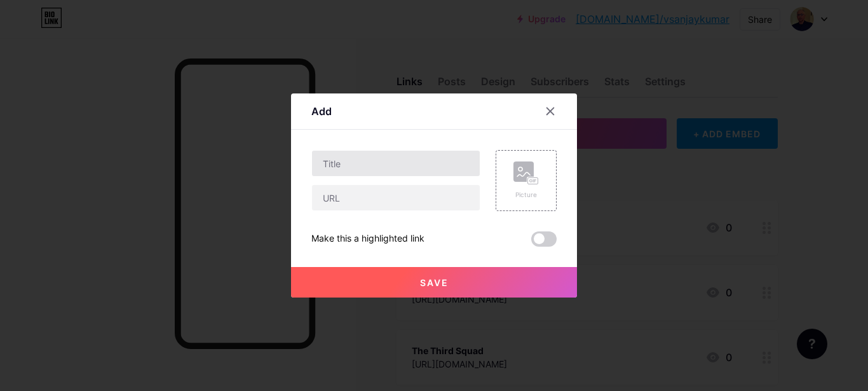  What do you see at coordinates (434, 282) in the screenshot?
I see `span: Save` at bounding box center [434, 282].